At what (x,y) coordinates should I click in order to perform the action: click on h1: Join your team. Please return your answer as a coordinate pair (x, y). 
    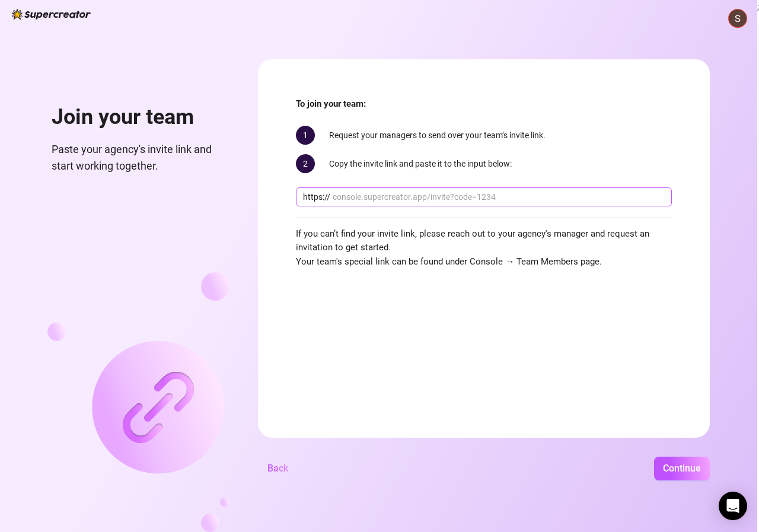
    Looking at the image, I should click on (140, 117).